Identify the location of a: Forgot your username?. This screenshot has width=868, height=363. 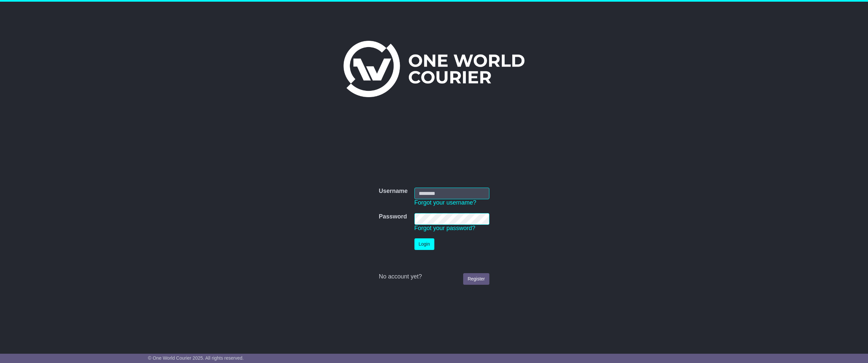
(445, 203).